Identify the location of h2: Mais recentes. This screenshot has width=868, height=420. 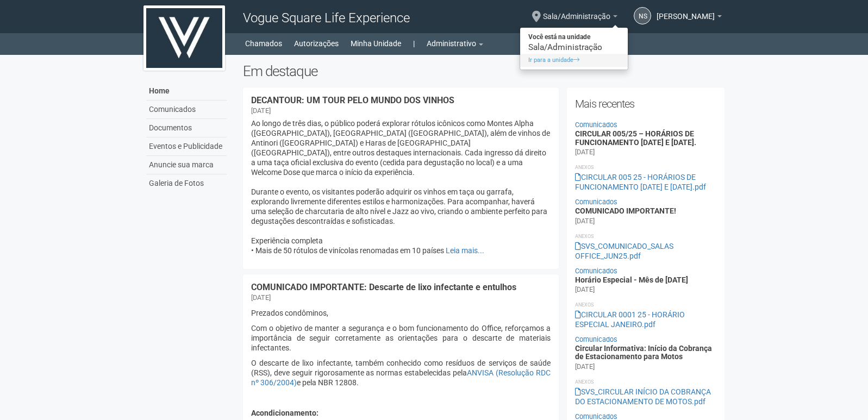
(646, 104).